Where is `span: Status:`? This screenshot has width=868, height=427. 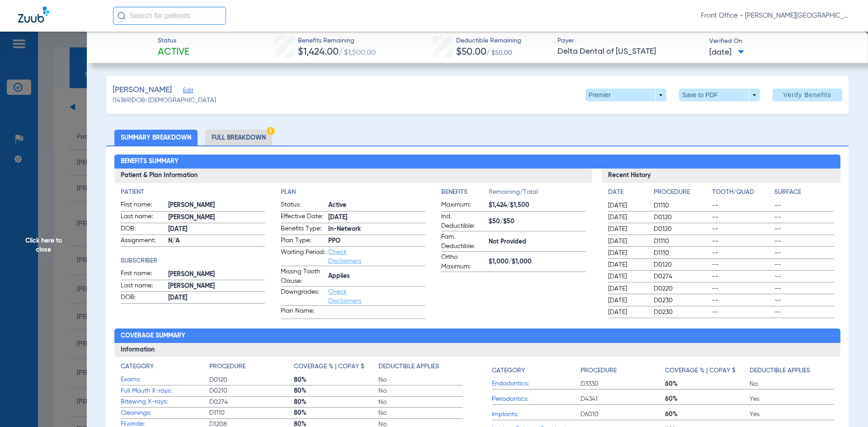 span: Status: is located at coordinates (303, 206).